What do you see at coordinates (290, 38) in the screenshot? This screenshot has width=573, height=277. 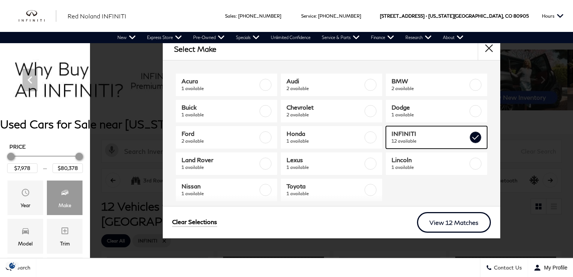 I see `nav: Main Navigation` at bounding box center [290, 38].